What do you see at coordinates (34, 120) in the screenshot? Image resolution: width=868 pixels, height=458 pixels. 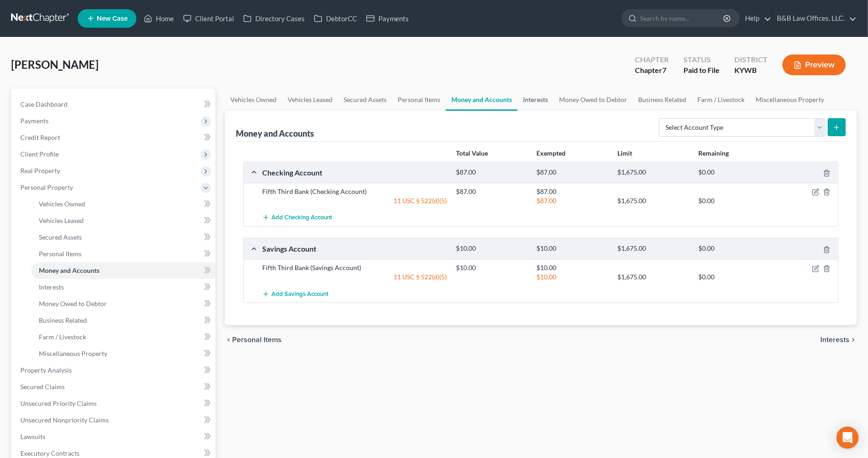 I see `span: Payments` at bounding box center [34, 120].